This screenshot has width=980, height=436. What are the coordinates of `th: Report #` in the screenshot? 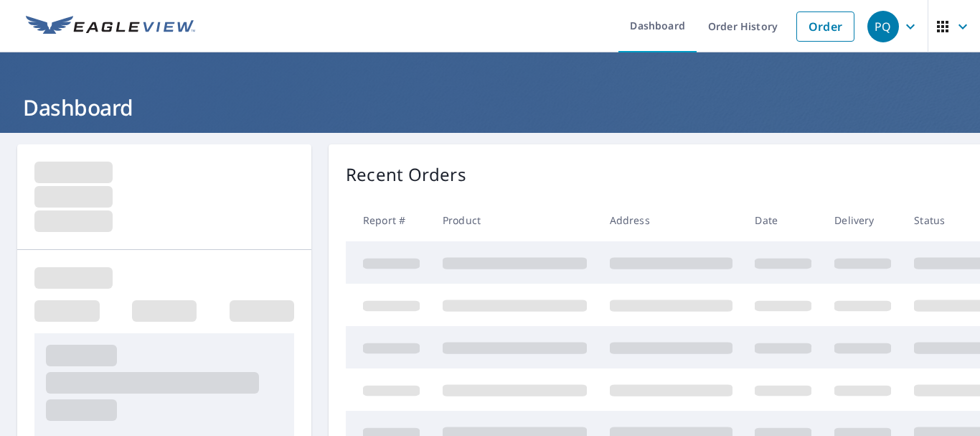 It's located at (388, 220).